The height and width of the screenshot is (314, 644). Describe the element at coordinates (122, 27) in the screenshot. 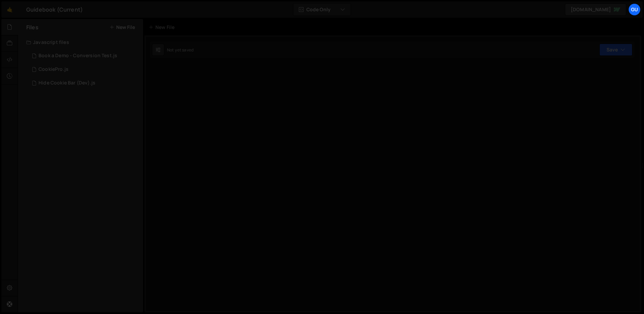

I see `button: New File` at that location.